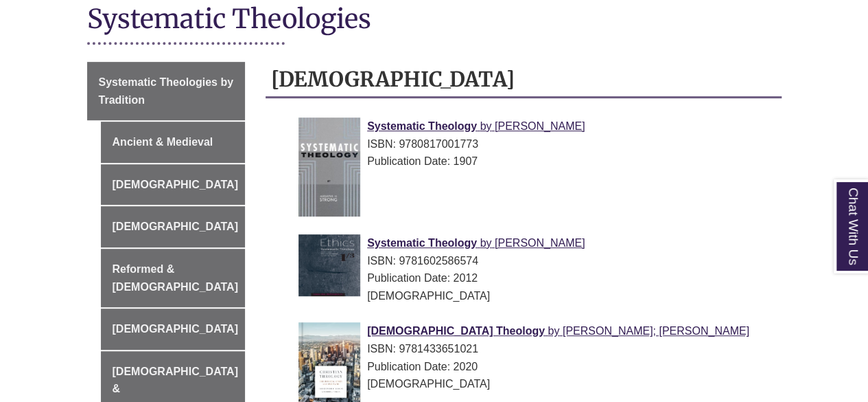 This screenshot has height=402, width=868. Describe the element at coordinates (166, 91) in the screenshot. I see `a: Systematic Theologies by Tradition` at that location.